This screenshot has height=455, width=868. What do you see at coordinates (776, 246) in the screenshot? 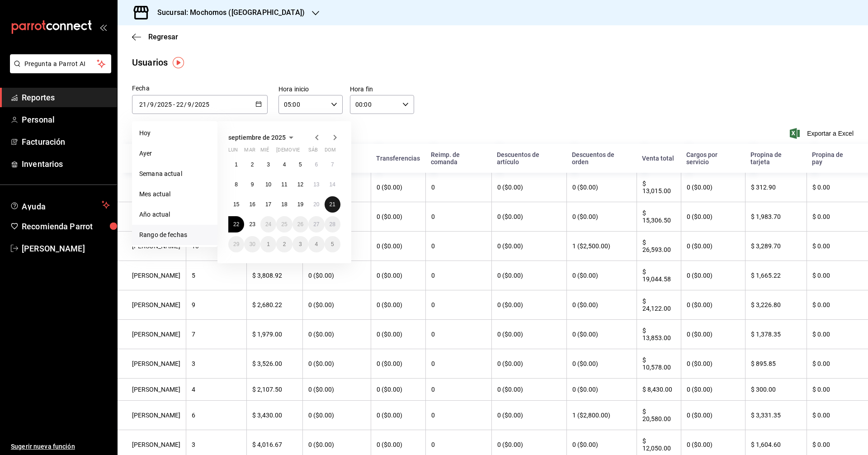
I see `th: $ 3,289.70` at bounding box center [776, 246].